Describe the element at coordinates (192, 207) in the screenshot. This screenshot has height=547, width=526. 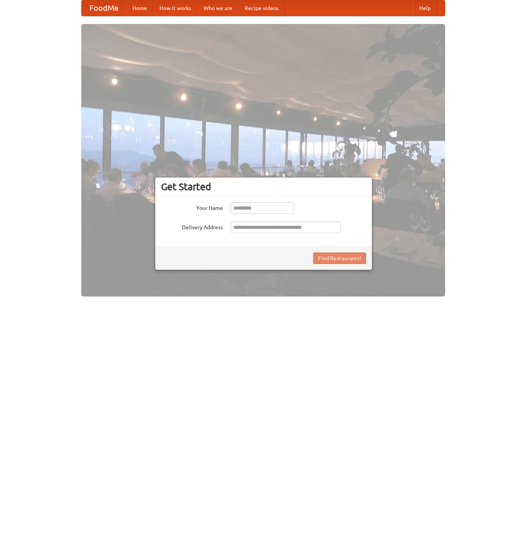
I see `label: Your Name` at that location.